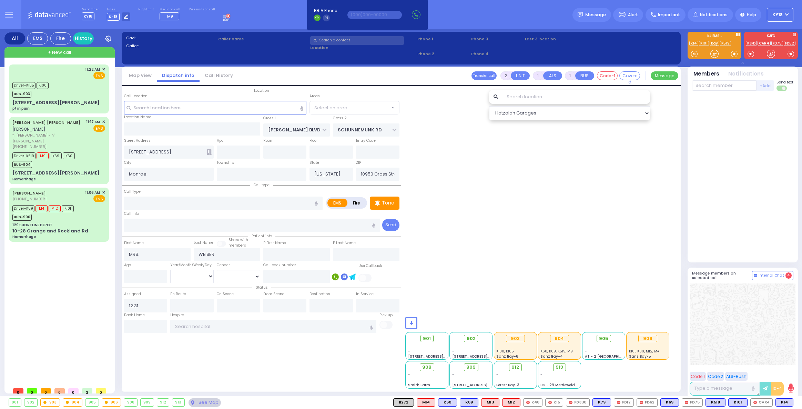  Describe the element at coordinates (137, 117) in the screenshot. I see `label: Location Name` at that location.